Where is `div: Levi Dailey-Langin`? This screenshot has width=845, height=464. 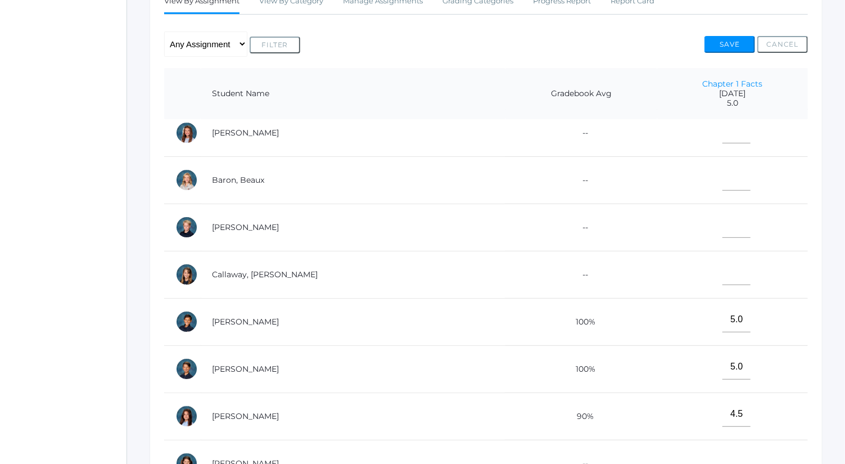
div: Levi Dailey-Langin is located at coordinates (187, 369).